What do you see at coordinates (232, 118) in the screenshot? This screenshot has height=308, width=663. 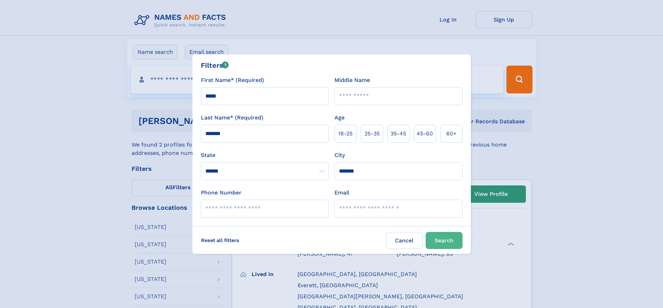 I see `label: Last Name* (Required)` at bounding box center [232, 118].